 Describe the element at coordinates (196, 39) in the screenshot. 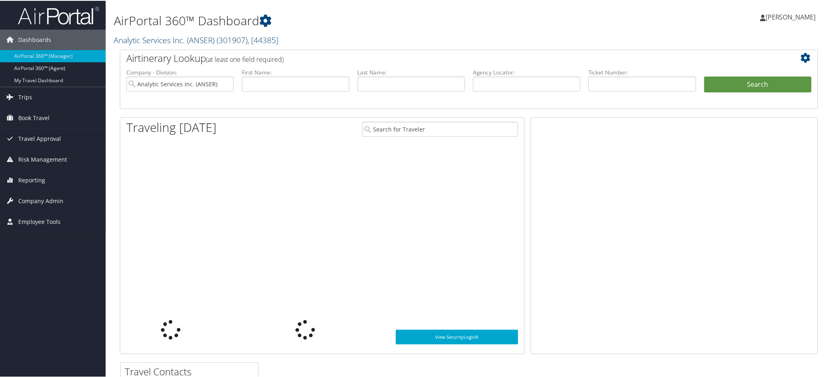

I see `a: Analytic Services Inc. (ANSER)` at that location.